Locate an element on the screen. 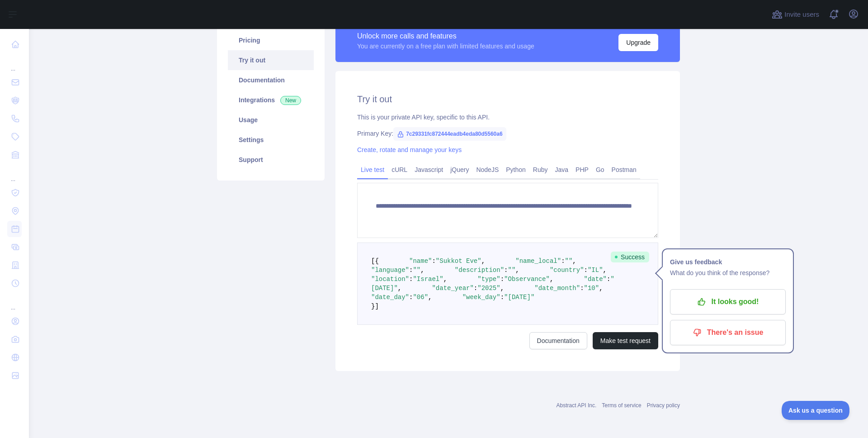  a: Postman is located at coordinates (624, 169).